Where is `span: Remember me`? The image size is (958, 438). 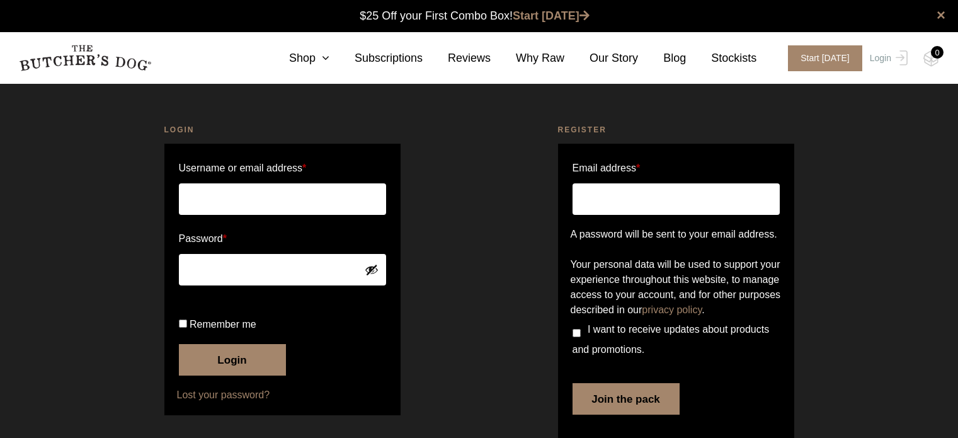
span: Remember me is located at coordinates (223, 324).